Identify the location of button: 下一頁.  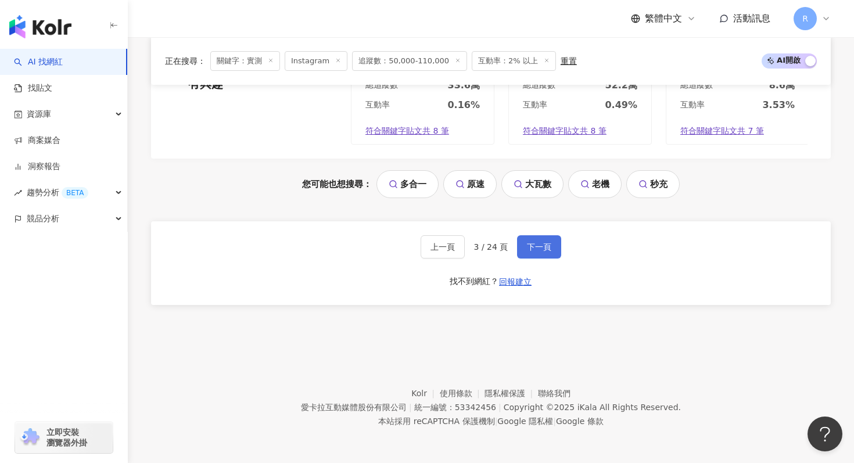
(539, 247).